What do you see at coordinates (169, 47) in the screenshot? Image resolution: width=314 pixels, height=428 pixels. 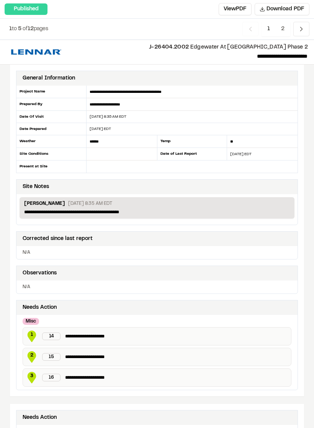 I see `span: J-26404.2002` at bounding box center [169, 47].